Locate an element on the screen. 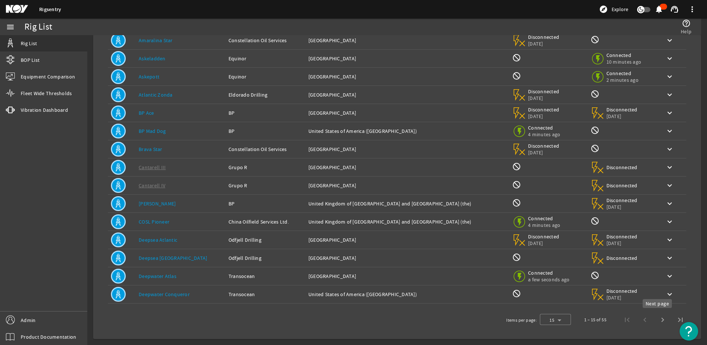 The height and width of the screenshot is (345, 707). span: Vibration Dashboard is located at coordinates (44, 110).